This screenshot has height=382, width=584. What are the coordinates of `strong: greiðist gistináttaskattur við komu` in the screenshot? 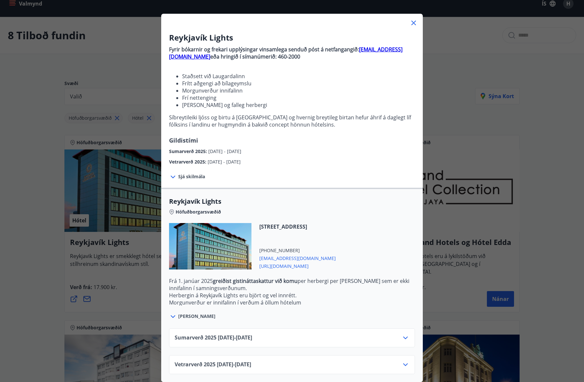 It's located at (255, 281).